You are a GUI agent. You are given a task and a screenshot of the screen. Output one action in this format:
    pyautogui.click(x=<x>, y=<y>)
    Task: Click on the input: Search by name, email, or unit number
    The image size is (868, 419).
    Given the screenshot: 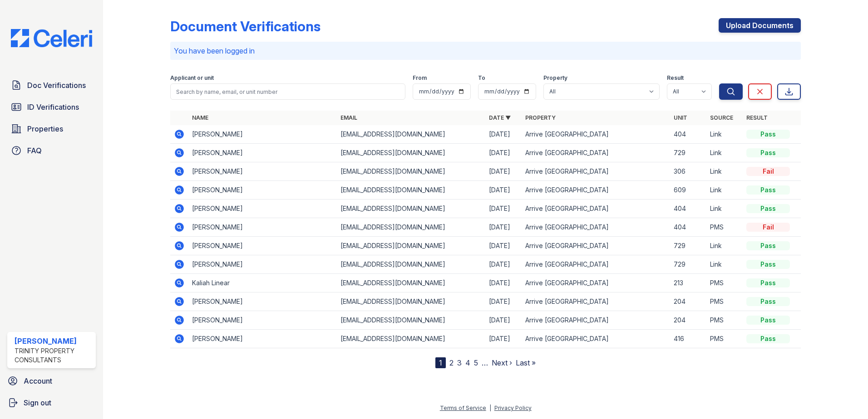 What is the action you would take?
    pyautogui.click(x=288, y=92)
    